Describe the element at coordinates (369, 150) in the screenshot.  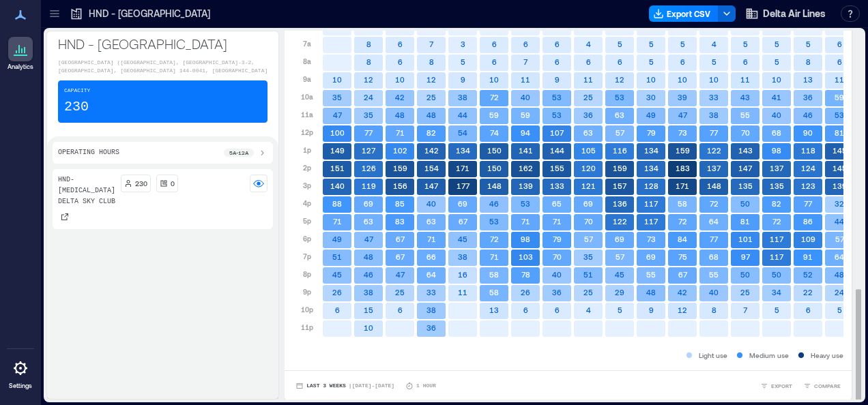
I see `text: 127` at that location.